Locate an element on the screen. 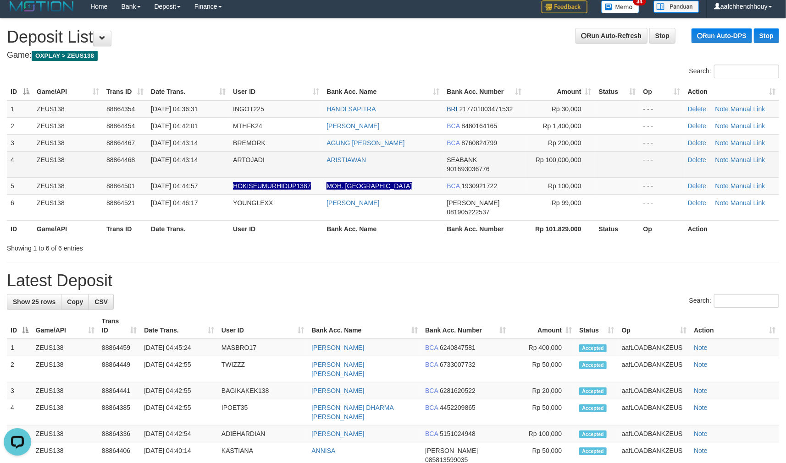 The height and width of the screenshot is (463, 786). td: TWIZZZ is located at coordinates (263, 369).